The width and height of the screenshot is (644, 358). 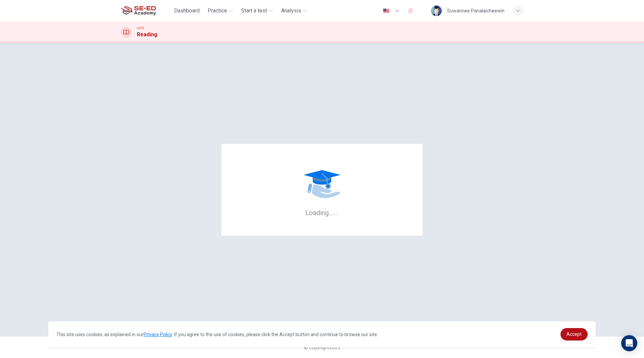 What do you see at coordinates (217, 334) in the screenshot?
I see `span: This site uses cookies, as explained in our . If you agree to the use of cookies, please click th...` at bounding box center [217, 334].